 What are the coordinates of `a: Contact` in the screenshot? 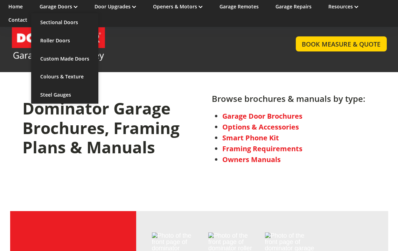 It's located at (18, 20).